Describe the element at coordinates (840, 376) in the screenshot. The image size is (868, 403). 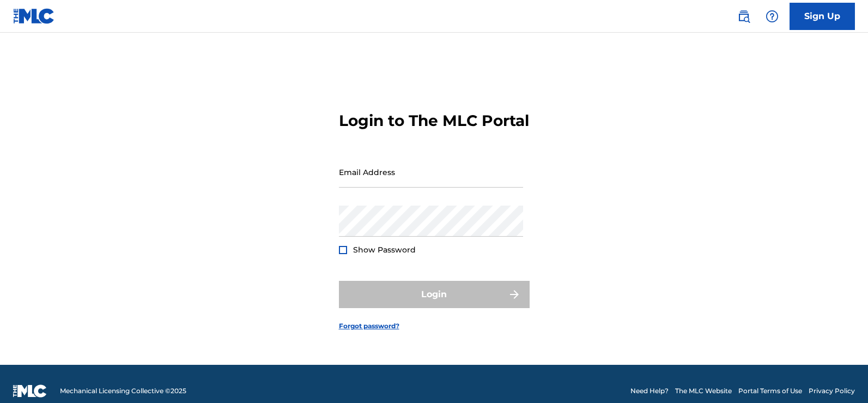
I see `div: Chat Widget` at that location.